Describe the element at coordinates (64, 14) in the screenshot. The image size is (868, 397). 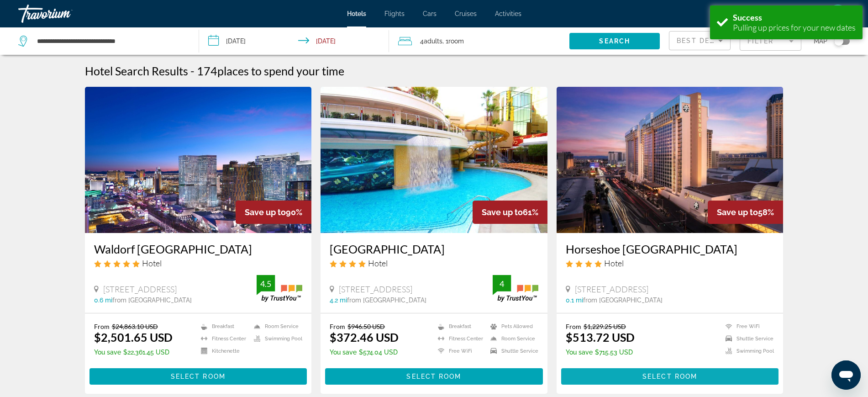
I see `a: Travorium` at that location.